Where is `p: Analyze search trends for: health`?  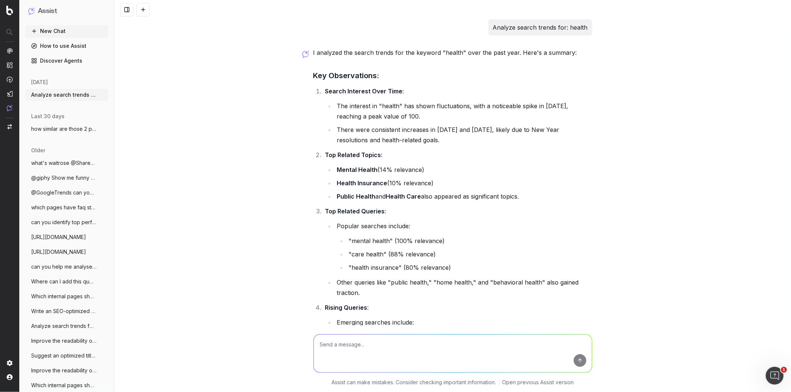 p: Analyze search trends for: health is located at coordinates (540, 27).